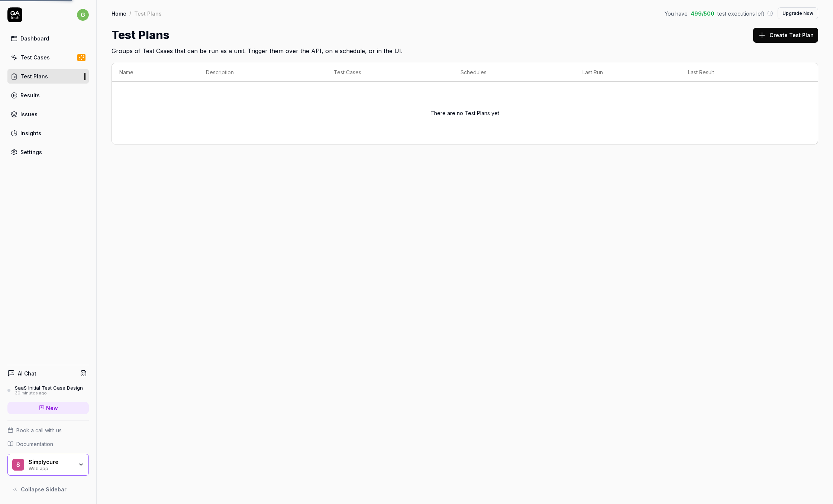 This screenshot has width=833, height=504. Describe the element at coordinates (262, 72) in the screenshot. I see `th: Description` at that location.